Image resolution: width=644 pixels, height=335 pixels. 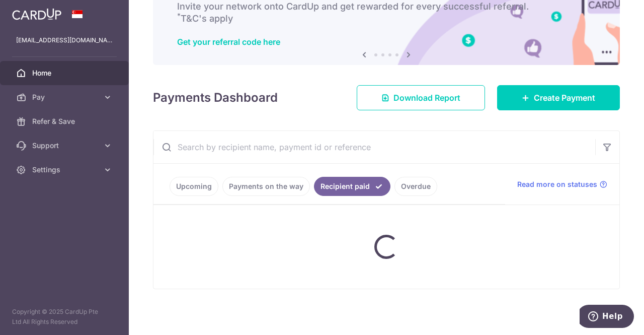 What do you see at coordinates (194, 186) in the screenshot?
I see `a: Upcoming` at bounding box center [194, 186].